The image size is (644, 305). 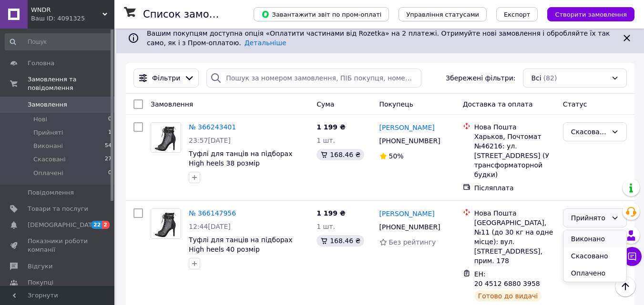 What do you see at coordinates (412, 243) in the screenshot?
I see `span: Без рейтингу` at bounding box center [412, 243].